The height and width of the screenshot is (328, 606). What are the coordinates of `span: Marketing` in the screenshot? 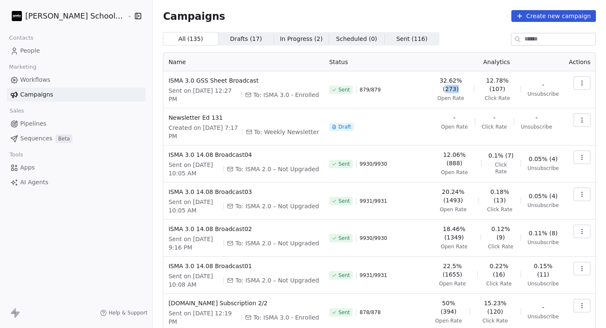 It's located at (23, 67).